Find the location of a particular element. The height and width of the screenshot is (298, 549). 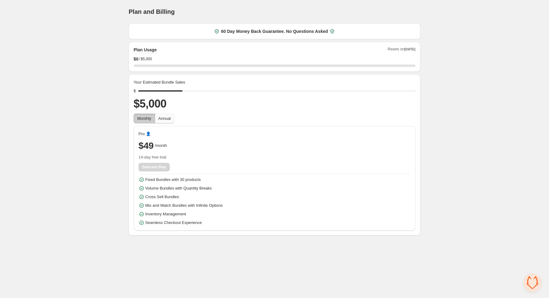

span: $ 0 is located at coordinates (136, 59).